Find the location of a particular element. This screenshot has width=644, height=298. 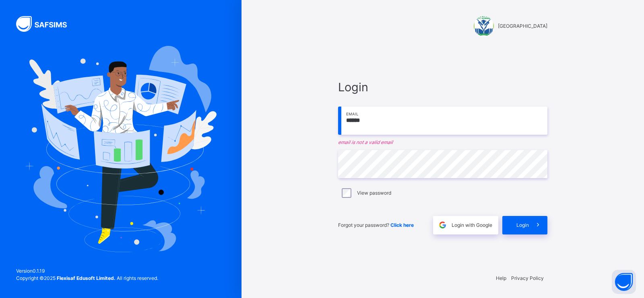

span: Click here is located at coordinates (402, 225).